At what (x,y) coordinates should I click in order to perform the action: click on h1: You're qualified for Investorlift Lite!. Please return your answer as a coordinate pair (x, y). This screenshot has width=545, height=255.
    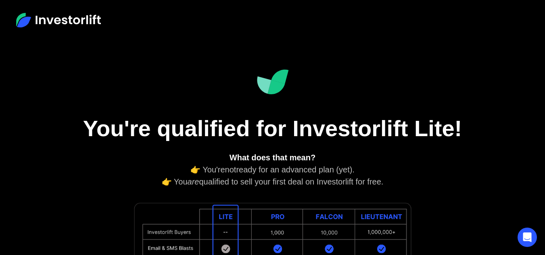
    Looking at the image, I should click on (273, 128).